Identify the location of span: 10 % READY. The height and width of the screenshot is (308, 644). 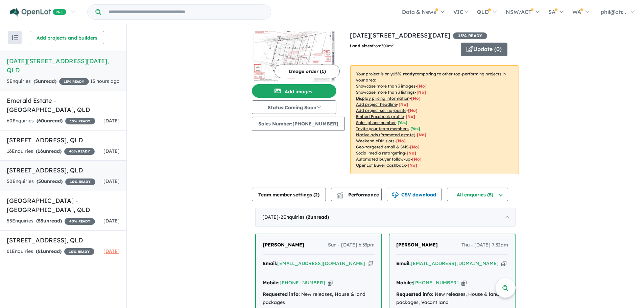
(80, 182).